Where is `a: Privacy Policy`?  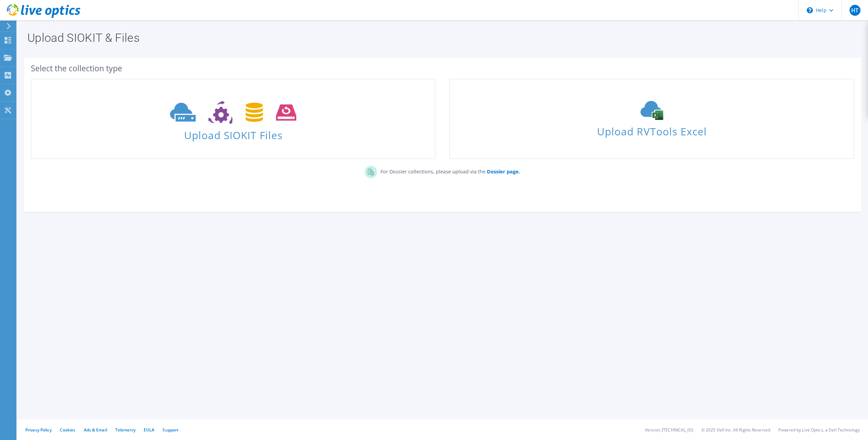
a: Privacy Policy is located at coordinates (39, 430).